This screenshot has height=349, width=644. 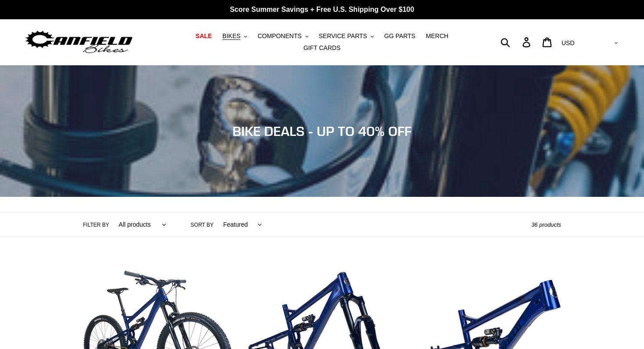 What do you see at coordinates (546, 225) in the screenshot?
I see `span: 36 products` at bounding box center [546, 225].